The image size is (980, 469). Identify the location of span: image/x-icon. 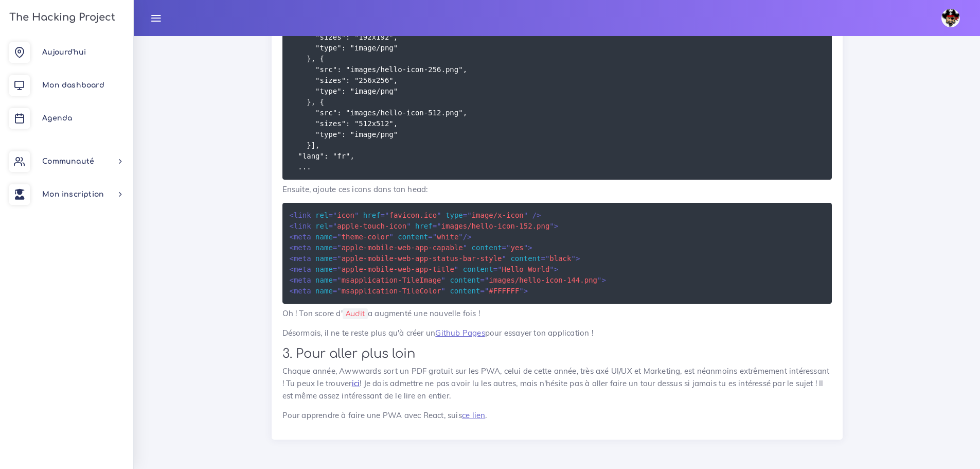
(495, 215).